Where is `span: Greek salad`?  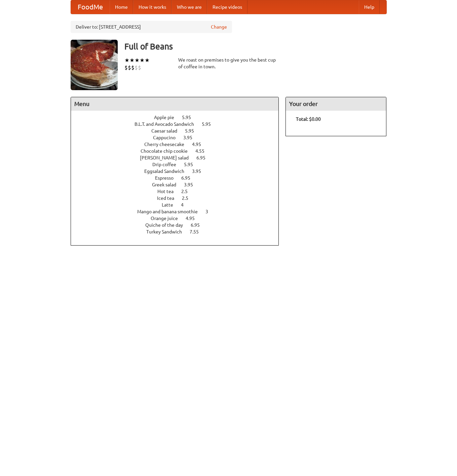 span: Greek salad is located at coordinates (168, 185).